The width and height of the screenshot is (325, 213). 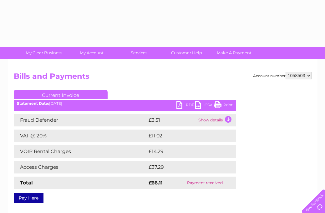 What do you see at coordinates (33, 103) in the screenshot?
I see `b: Statement Date:` at bounding box center [33, 103].